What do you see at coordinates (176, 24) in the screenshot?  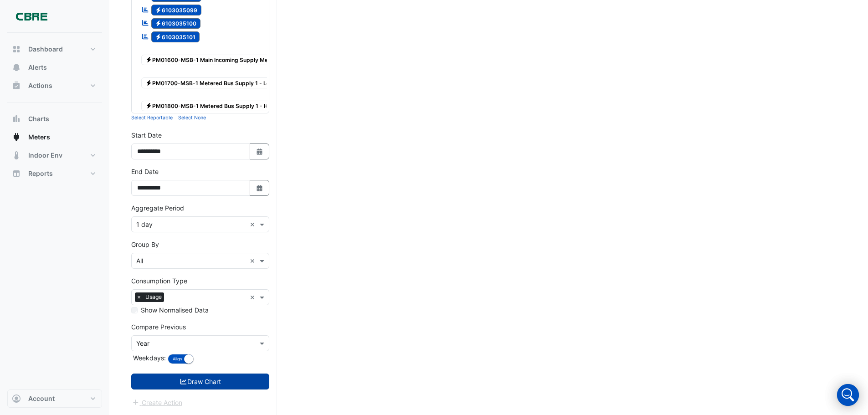 I see `span: 6103035100` at bounding box center [176, 24].